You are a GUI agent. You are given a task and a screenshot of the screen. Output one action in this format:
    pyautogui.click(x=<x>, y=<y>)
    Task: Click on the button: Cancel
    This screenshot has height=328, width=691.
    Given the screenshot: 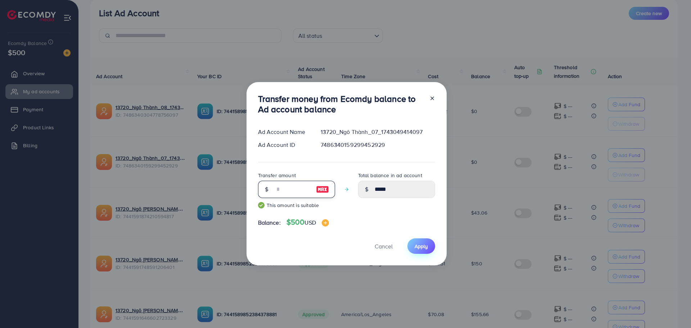 What is the action you would take?
    pyautogui.click(x=384, y=246)
    